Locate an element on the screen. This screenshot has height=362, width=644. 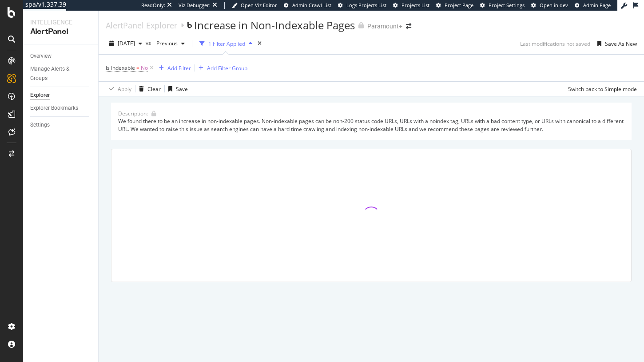
a: Manage Alerts & Groups is located at coordinates (61, 74).